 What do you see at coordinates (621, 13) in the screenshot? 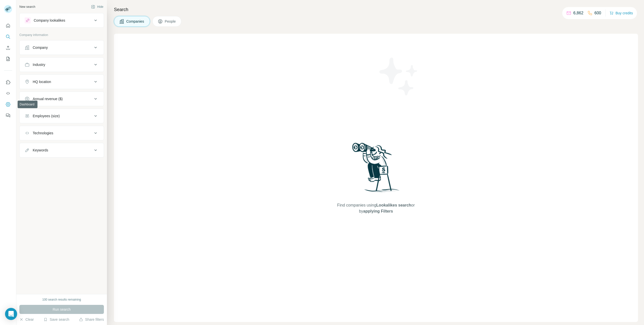
I see `button: Buy credits` at bounding box center [621, 13].